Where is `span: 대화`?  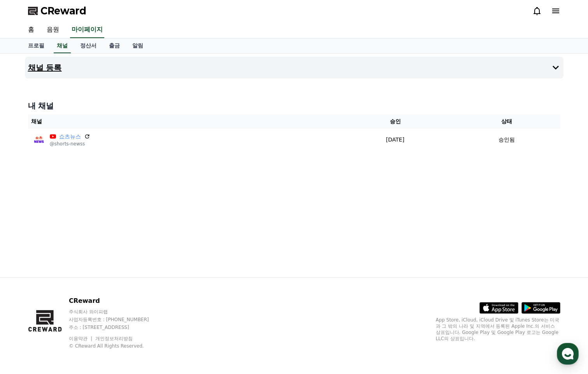
span: 대화 is located at coordinates (76, 262).